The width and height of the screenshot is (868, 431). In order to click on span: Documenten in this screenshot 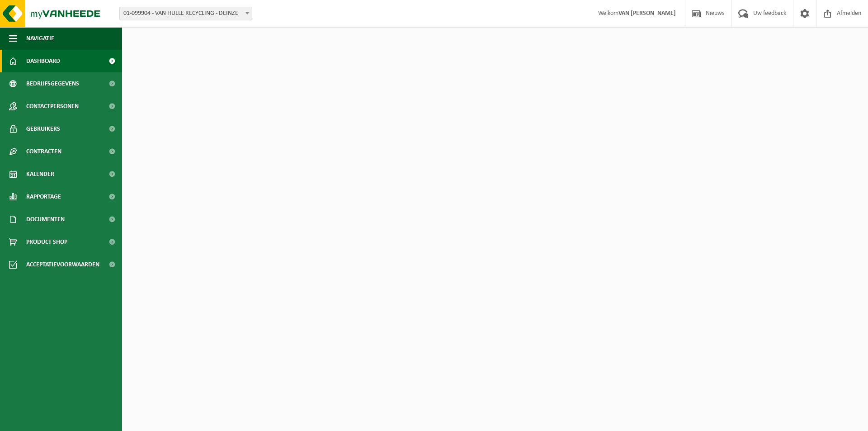, I will do `click(45, 219)`.